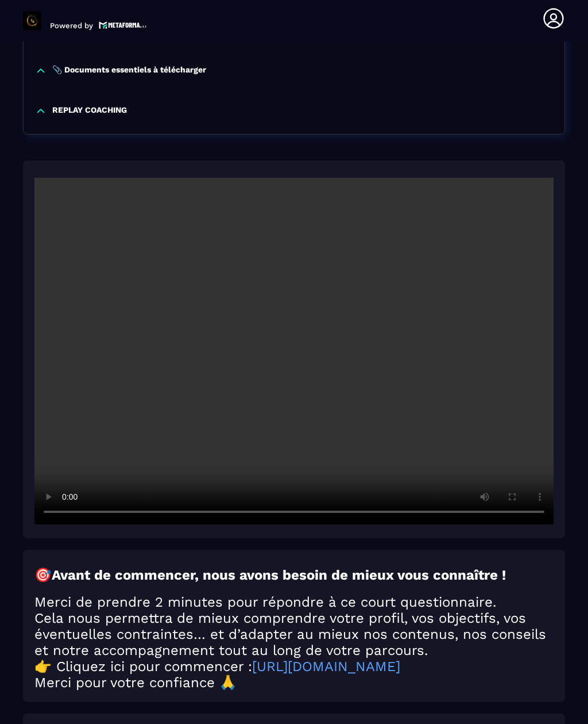  I want to click on h2: Merci pour votre confiance 🙏, so click(294, 682).